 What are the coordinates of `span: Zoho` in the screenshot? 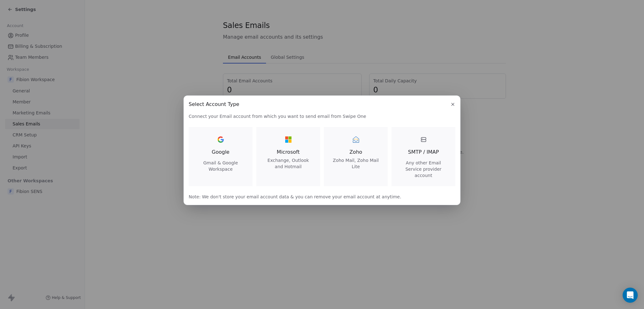 It's located at (356, 152).